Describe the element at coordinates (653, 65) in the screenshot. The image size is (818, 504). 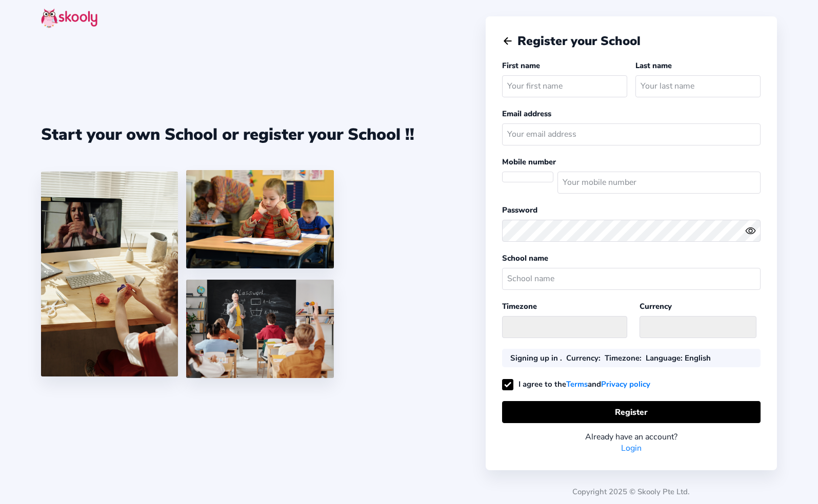
I see `label: Last name` at that location.